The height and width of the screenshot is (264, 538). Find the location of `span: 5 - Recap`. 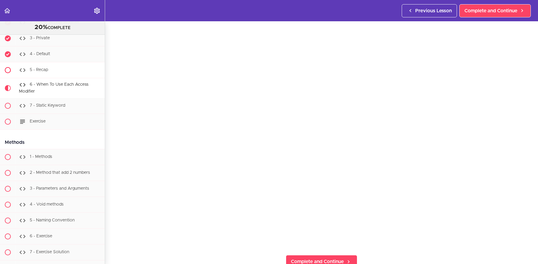

span: 5 - Recap is located at coordinates (39, 70).